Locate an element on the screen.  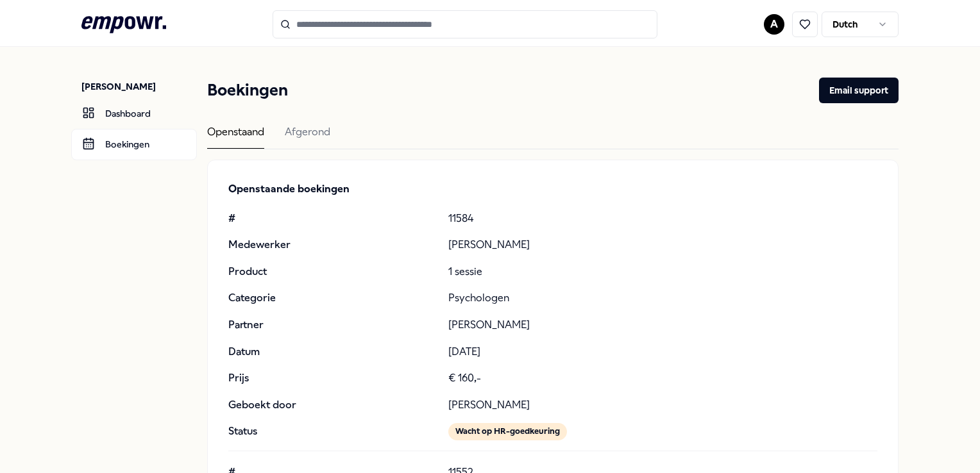
div: Openstaand is located at coordinates (236, 136).